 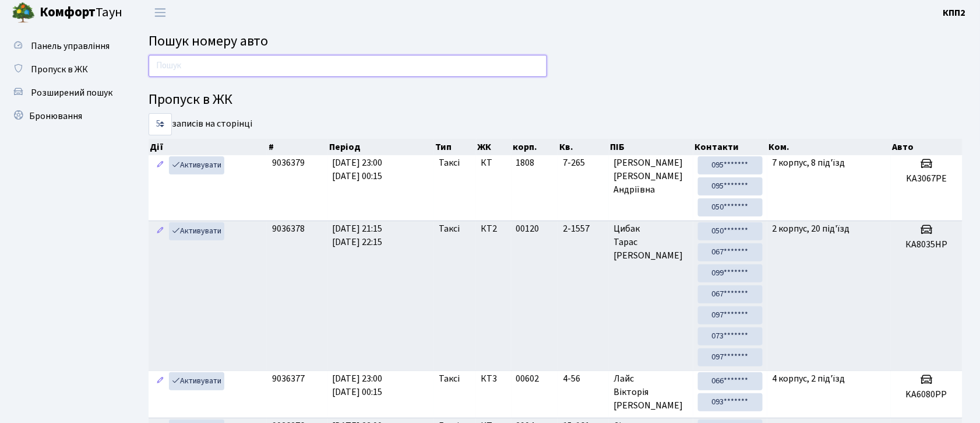 What do you see at coordinates (64, 93) in the screenshot?
I see `a: Розширений пошук` at bounding box center [64, 93].